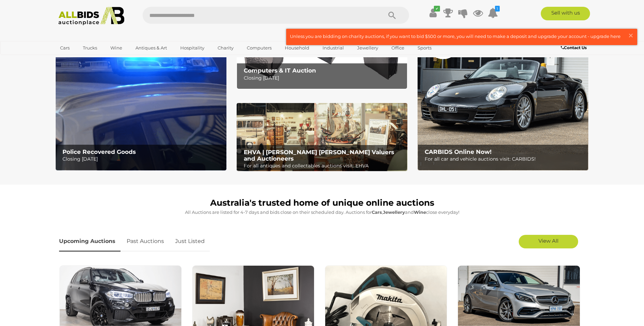  What do you see at coordinates (394, 212) in the screenshot?
I see `strong: Jewellery` at bounding box center [394, 212].